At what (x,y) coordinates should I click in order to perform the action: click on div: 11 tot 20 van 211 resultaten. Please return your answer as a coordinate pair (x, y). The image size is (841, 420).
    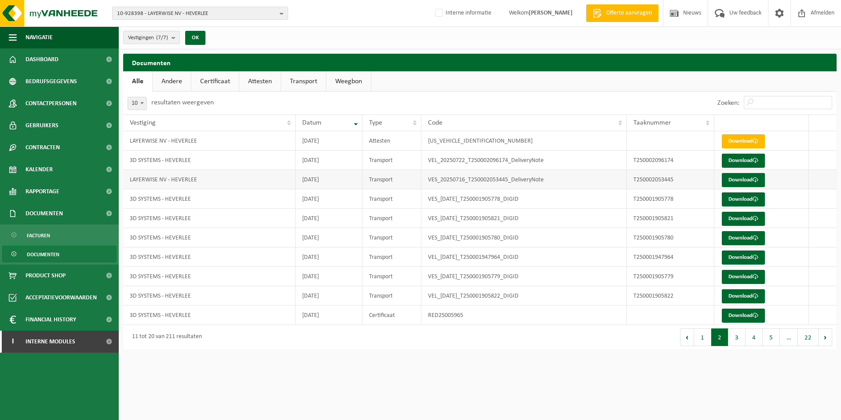
    Looking at the image, I should click on (165, 337).